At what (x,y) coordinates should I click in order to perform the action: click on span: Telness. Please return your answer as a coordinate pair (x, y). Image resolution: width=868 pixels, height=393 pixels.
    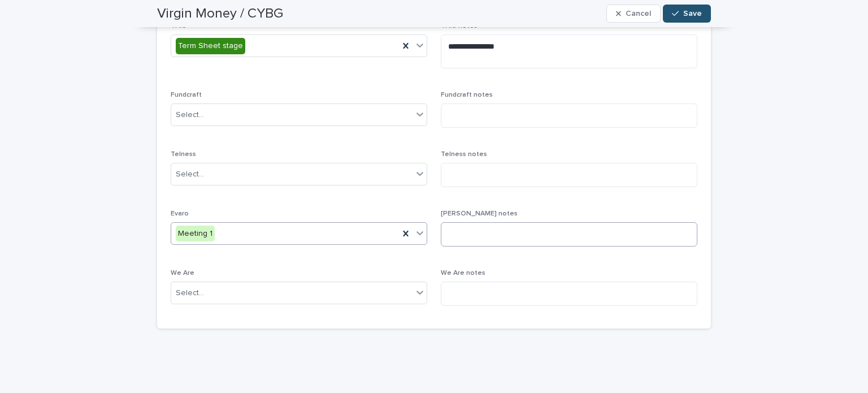
    Looking at the image, I should click on (183, 154).